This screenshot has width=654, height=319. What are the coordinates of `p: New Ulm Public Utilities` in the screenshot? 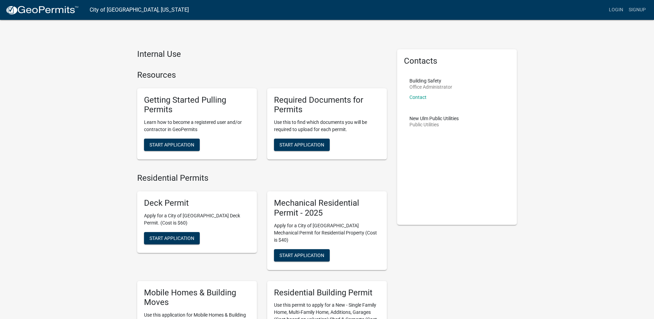 It's located at (434, 118).